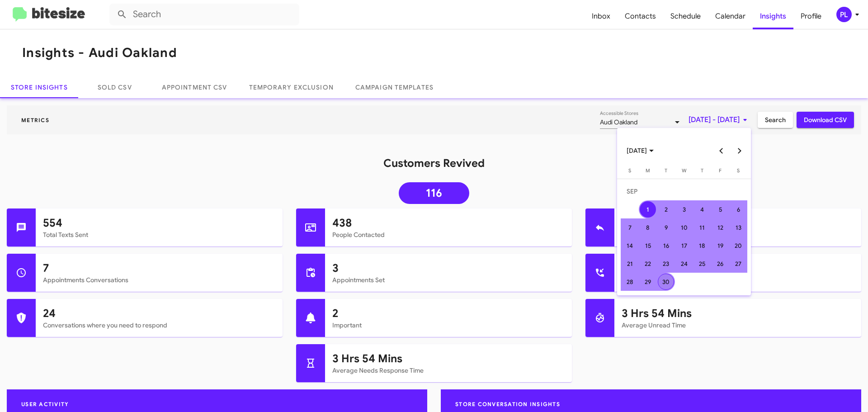 The width and height of the screenshot is (868, 412). Describe the element at coordinates (702, 246) in the screenshot. I see `div: 18` at that location.